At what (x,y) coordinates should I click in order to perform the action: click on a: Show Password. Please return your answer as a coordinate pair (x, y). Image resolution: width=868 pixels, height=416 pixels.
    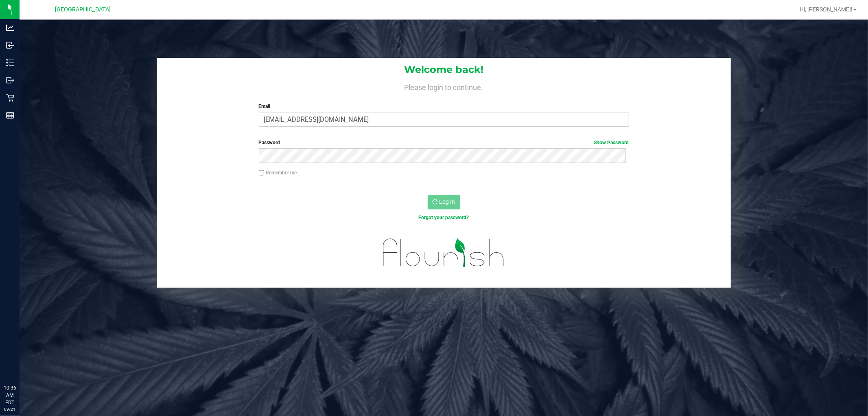
    Looking at the image, I should click on (612, 142).